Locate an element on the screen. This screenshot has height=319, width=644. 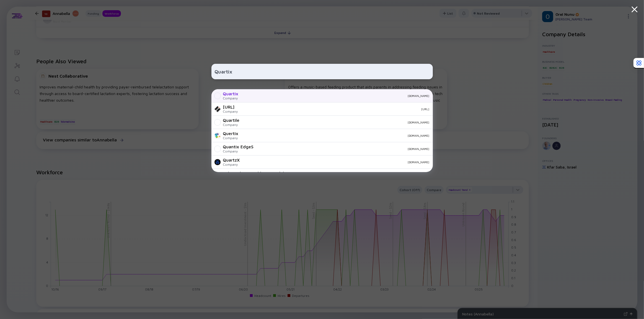
div: Quartile is located at coordinates (231, 121).